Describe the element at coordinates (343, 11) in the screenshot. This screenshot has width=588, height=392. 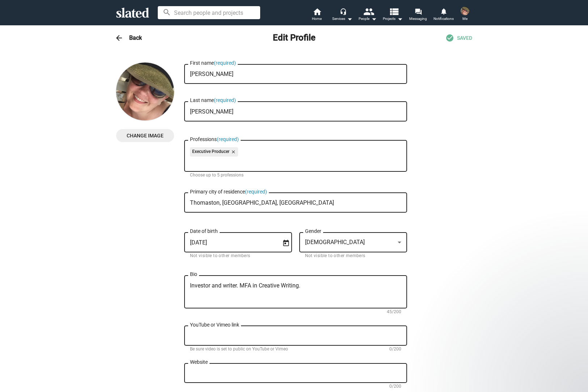
I see `mat-icon: headset_mic` at that location.